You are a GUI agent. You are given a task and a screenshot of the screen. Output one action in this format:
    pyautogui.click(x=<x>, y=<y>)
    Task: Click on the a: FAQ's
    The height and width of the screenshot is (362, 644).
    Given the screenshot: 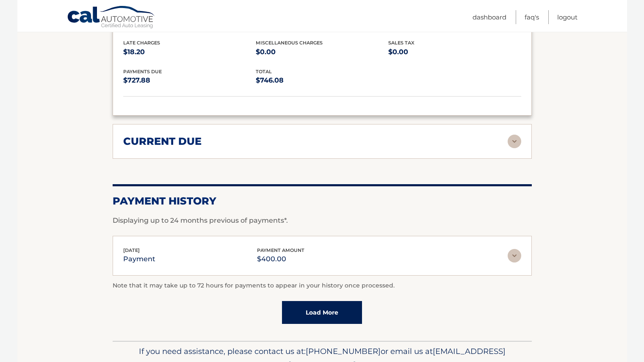 What is the action you would take?
    pyautogui.click(x=532, y=17)
    